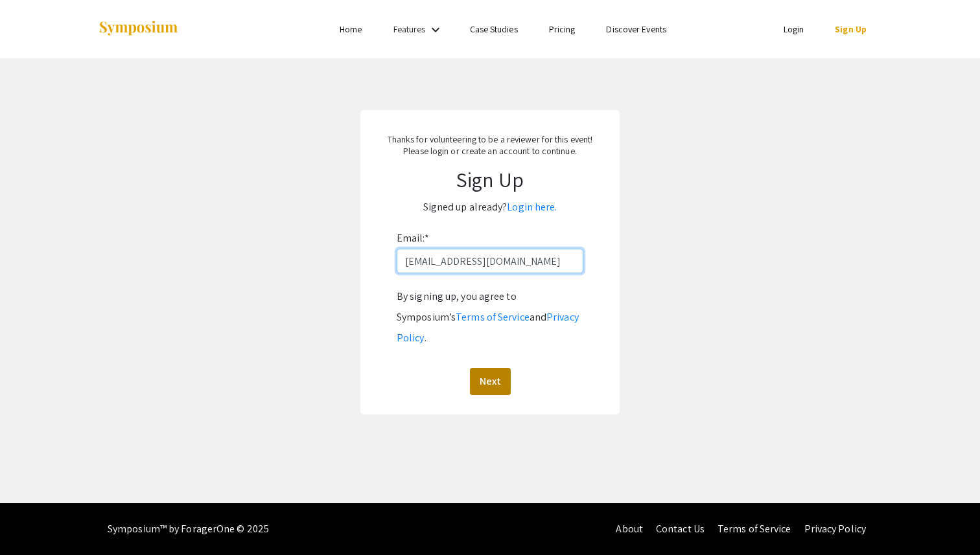 Image resolution: width=980 pixels, height=555 pixels. I want to click on a: Home, so click(351, 29).